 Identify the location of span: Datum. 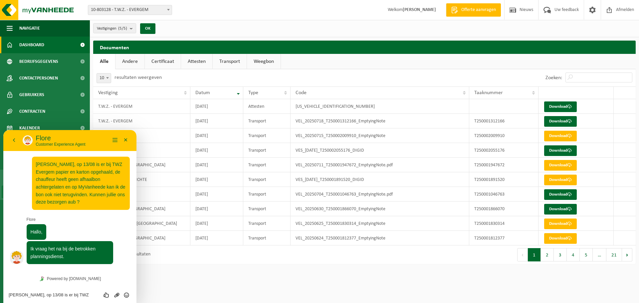
(203, 93).